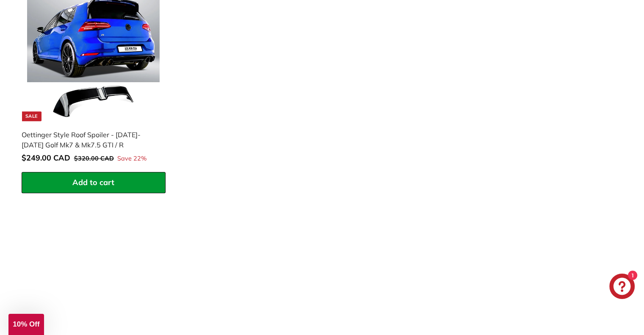 The height and width of the screenshot is (335, 644). I want to click on div: 10% Off, so click(26, 324).